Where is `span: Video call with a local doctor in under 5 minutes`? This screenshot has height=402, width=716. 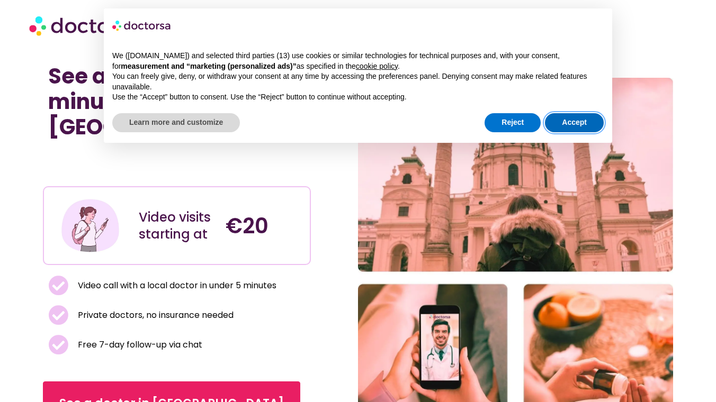 span: Video call with a local doctor in under 5 minutes is located at coordinates (176, 286).